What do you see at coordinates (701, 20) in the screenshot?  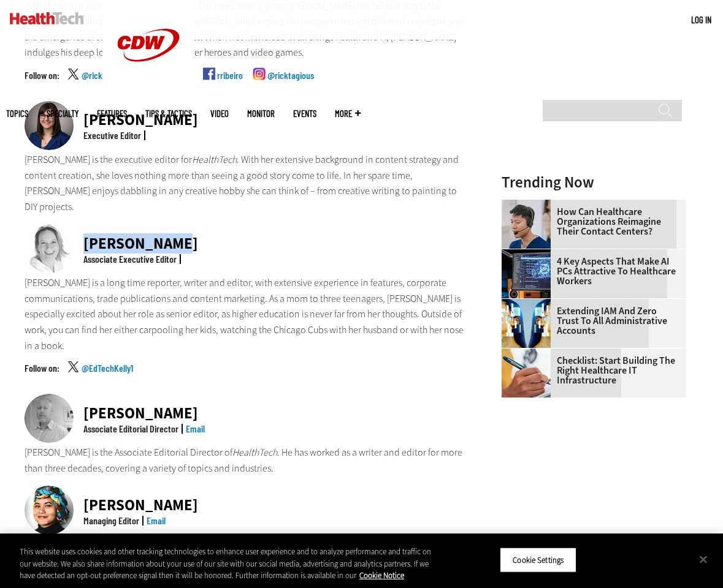 I see `div: User menu` at bounding box center [701, 20].